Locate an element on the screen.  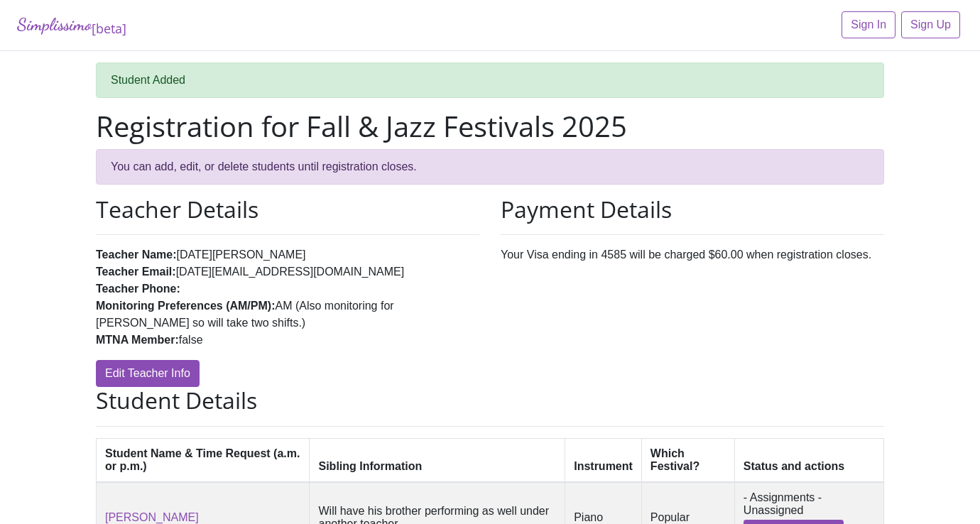
th: Student Name & Time Request (a.m. or p.m.) is located at coordinates (203, 460).